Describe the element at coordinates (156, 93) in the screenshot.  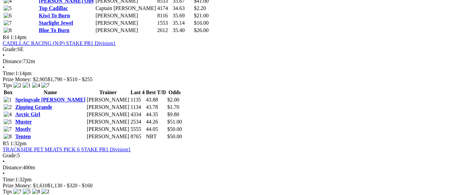
I see `th: Best T/D` at that location.